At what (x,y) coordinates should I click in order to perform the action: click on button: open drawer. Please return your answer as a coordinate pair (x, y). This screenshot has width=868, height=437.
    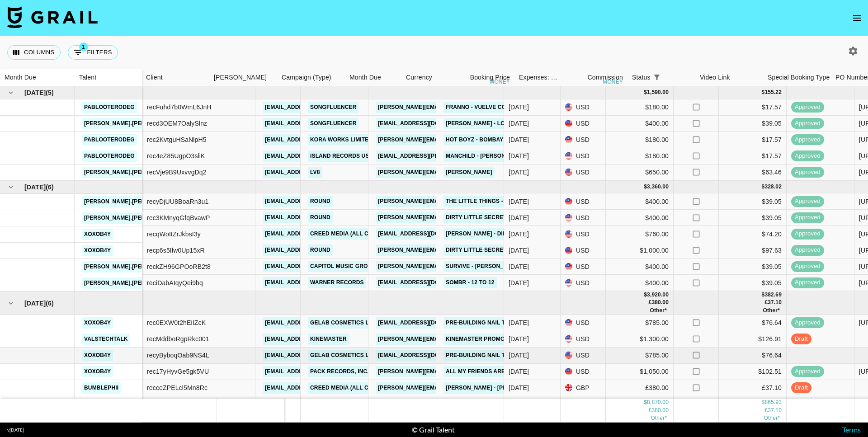
    Looking at the image, I should click on (857, 18).